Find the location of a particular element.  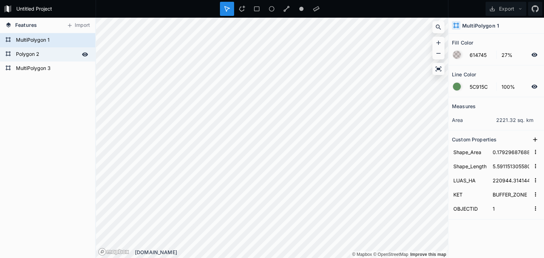

span: Features is located at coordinates (26, 25).